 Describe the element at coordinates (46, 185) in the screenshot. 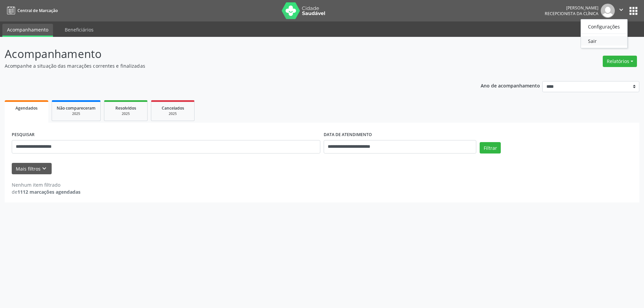

I see `div: Nenhum item filtrado` at that location.